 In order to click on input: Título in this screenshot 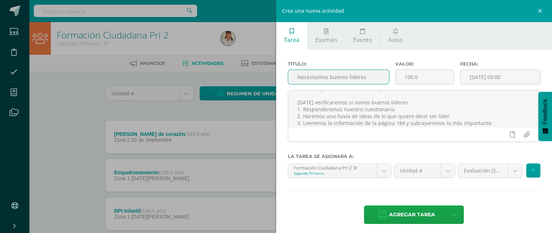, I will do `click(339, 77)`.